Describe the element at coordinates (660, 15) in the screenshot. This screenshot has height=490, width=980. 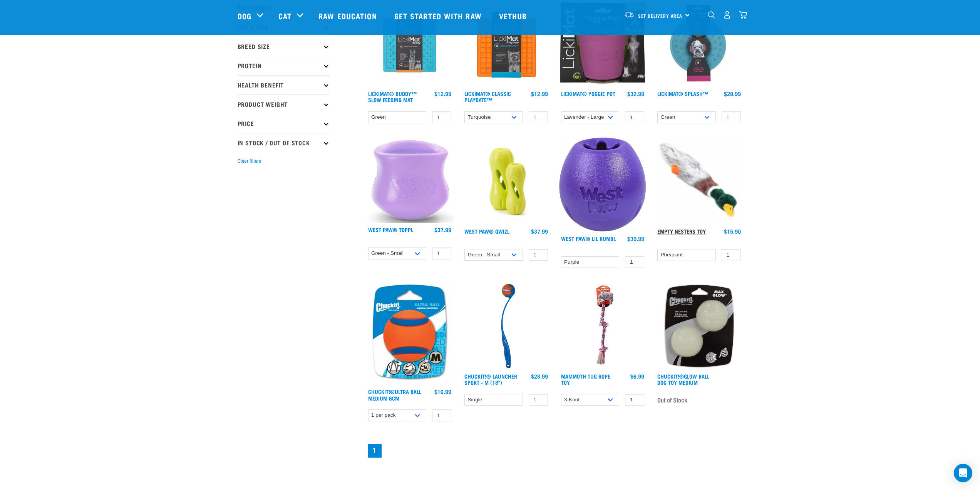
I see `span: Set Delivery Area` at that location.